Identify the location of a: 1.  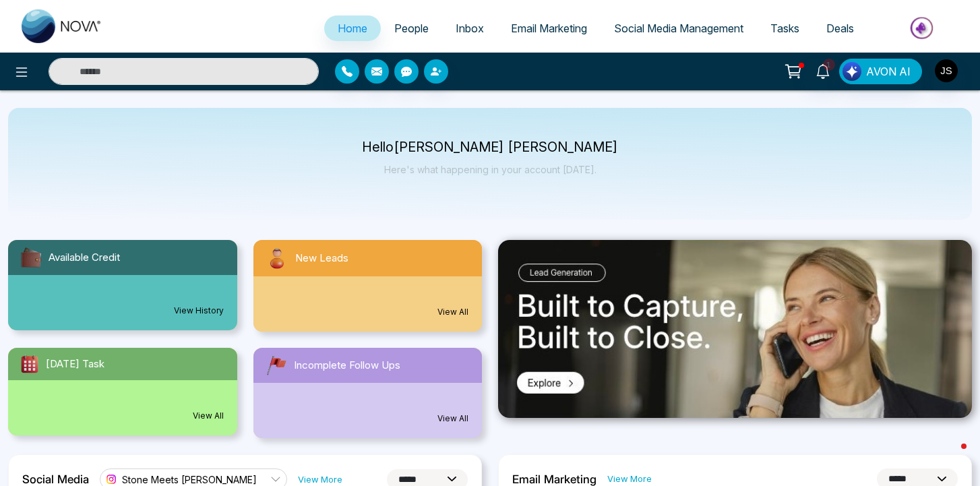
(823, 70).